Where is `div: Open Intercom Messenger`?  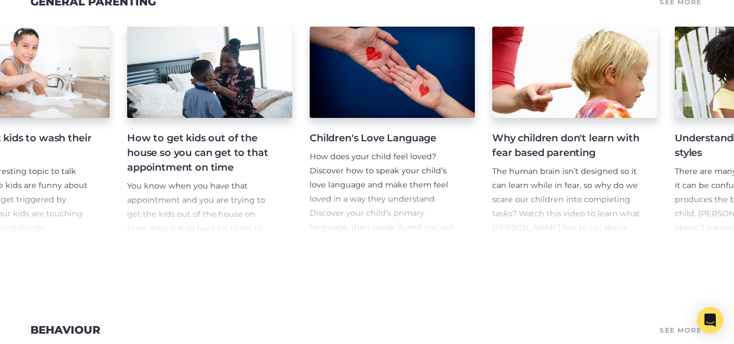 div: Open Intercom Messenger is located at coordinates (710, 320).